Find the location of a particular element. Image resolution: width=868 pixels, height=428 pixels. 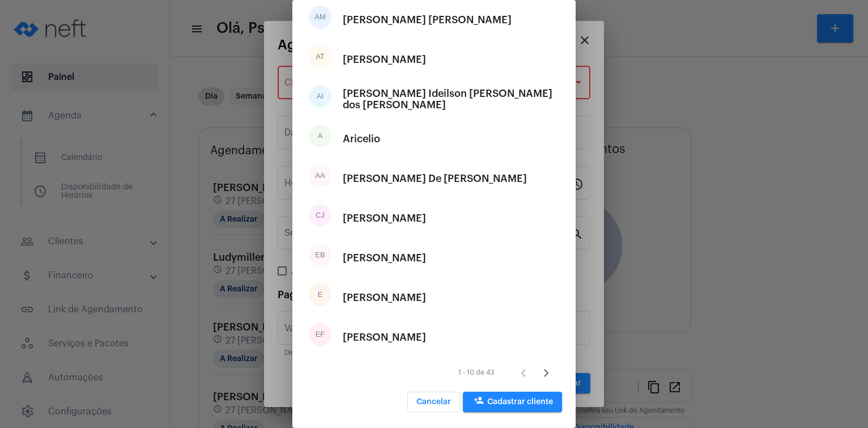

div: Aricelio is located at coordinates (361, 138).